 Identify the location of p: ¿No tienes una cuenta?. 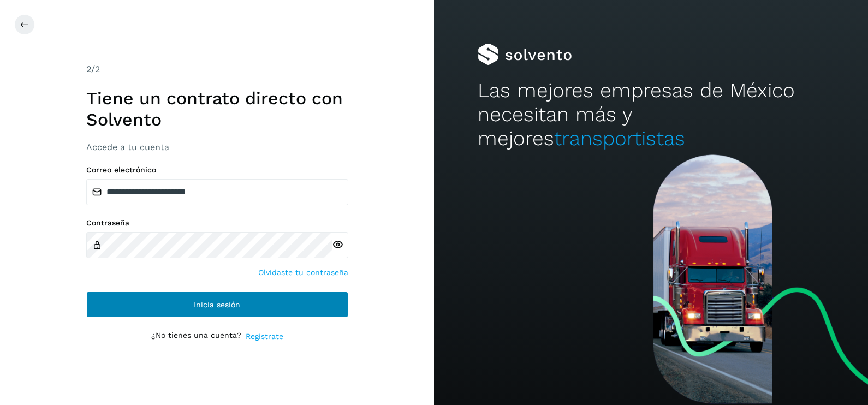
(196, 336).